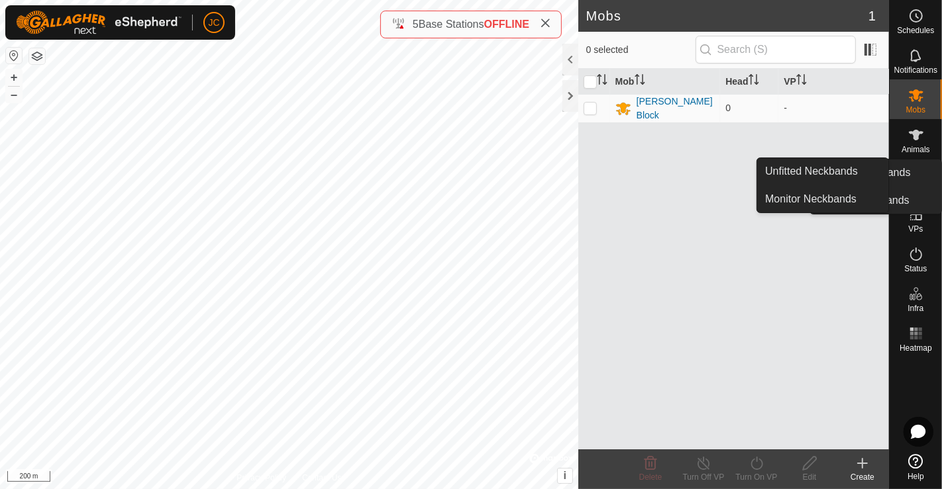  What do you see at coordinates (565, 476) in the screenshot?
I see `button: i` at bounding box center [565, 476].